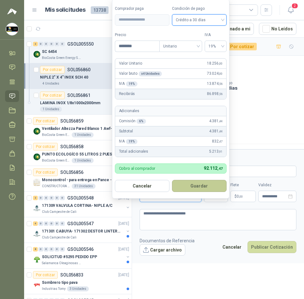  What do you see at coordinates (12, 11) in the screenshot?
I see `img: Logo peakr` at bounding box center [12, 11].